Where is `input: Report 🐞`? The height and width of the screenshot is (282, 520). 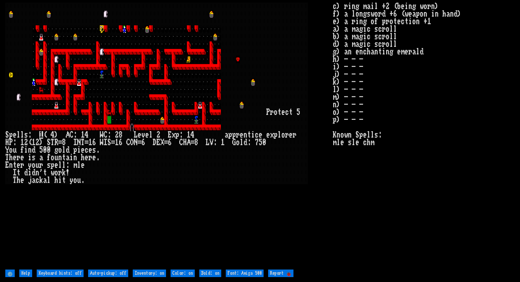
input: Report 🐞 is located at coordinates (281, 273).